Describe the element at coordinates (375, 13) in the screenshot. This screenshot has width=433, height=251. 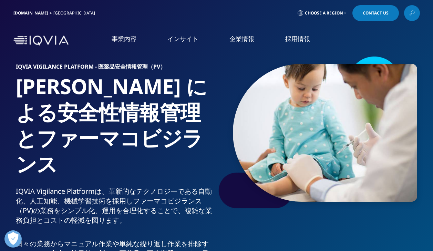
I see `span: Contact Us` at that location.